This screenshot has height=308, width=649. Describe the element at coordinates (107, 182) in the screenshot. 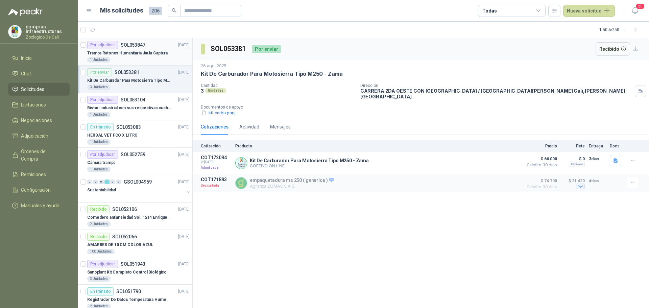

I see `div: 1` at that location.